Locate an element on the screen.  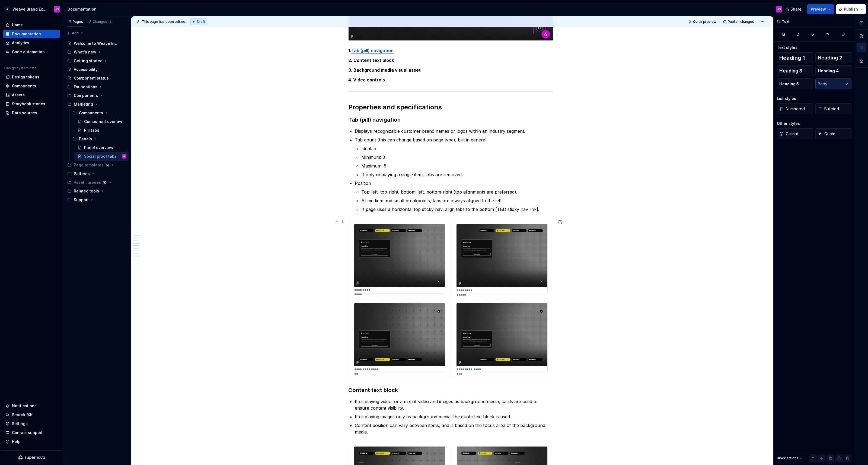
div: Component status is located at coordinates (91, 78).